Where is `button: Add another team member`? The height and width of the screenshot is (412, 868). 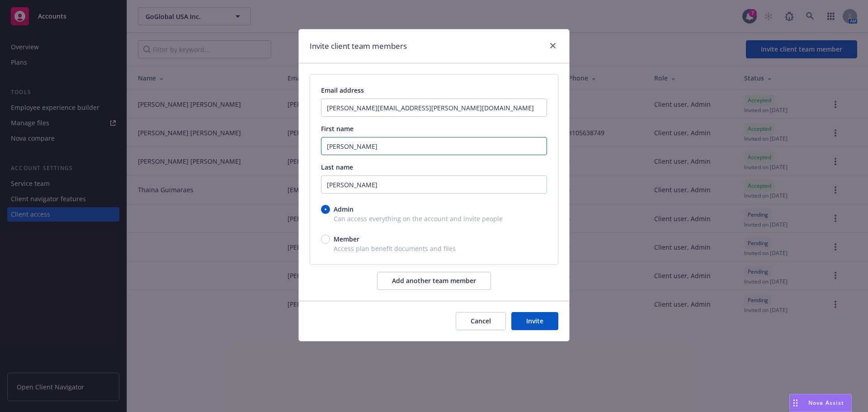
button: Add another team member is located at coordinates (434, 281).